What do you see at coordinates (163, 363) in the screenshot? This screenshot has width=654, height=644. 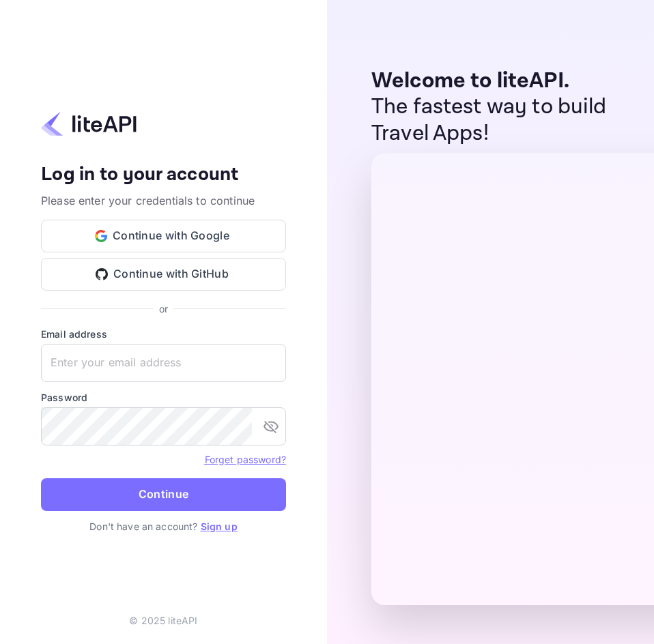 I see `input: Enter your email address` at bounding box center [163, 363].